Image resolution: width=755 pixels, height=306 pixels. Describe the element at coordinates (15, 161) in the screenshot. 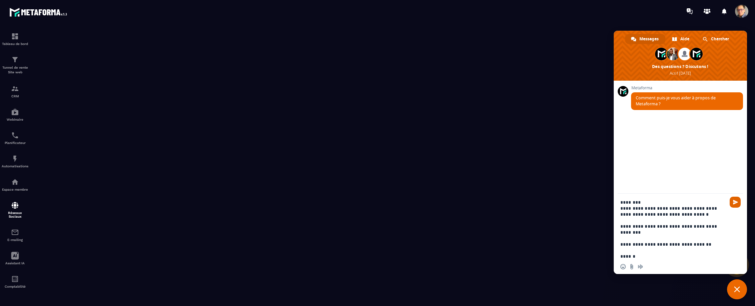

I see `a: automationsautomationsAutomatisations` at that location.